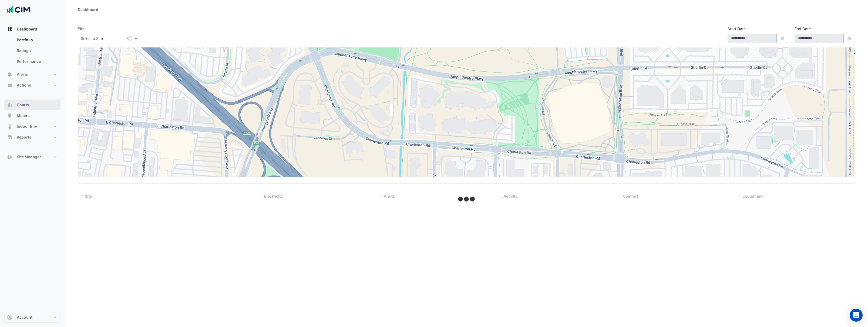  I want to click on app-icon: Indoor Env, so click(10, 127).